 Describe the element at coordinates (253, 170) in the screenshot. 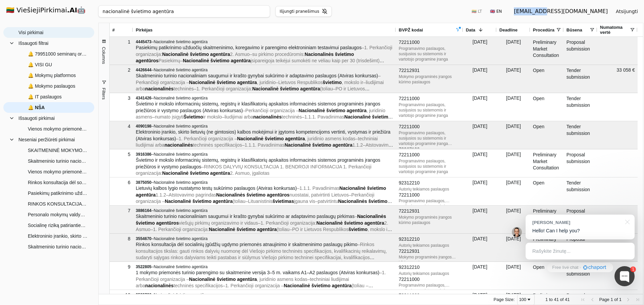

I see `span: RINKOS DALYVIŲ KONSULTACIJA 1. BENDROJI INFORMACIJA 1. Perkančioji organizacija:` at that location.